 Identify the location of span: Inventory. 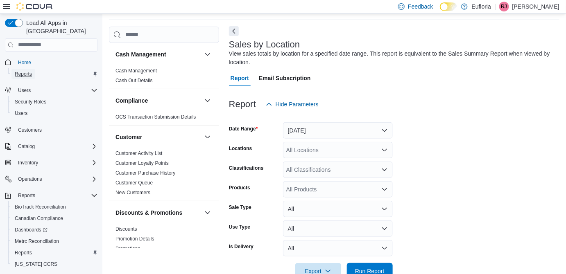
(28, 163).